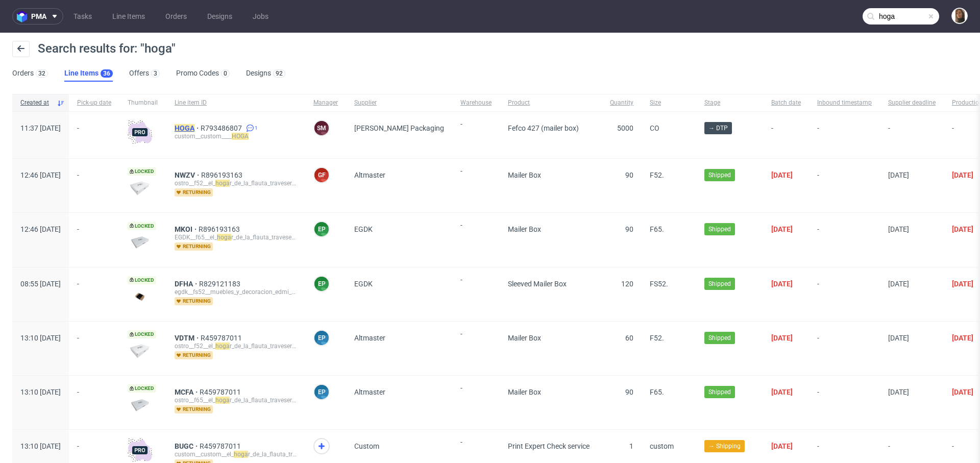  I want to click on span: BUGC, so click(187, 446).